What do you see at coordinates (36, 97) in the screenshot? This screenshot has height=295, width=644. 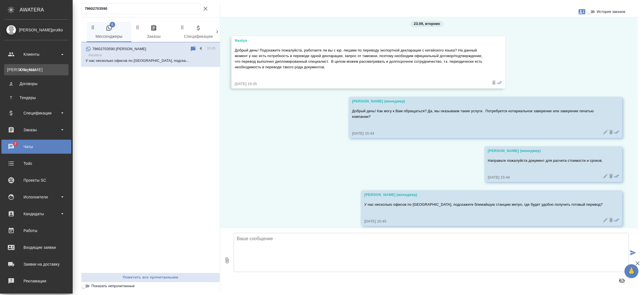 I see `a: ТТендеры` at bounding box center [36, 97].